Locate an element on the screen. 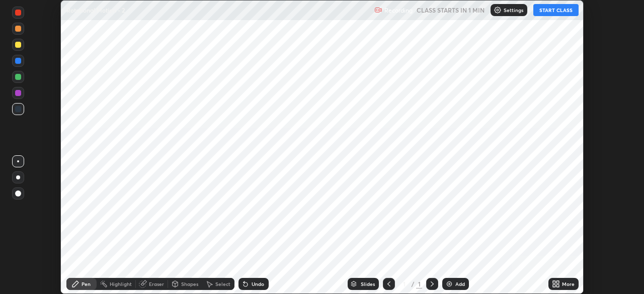  button: START CLASS is located at coordinates (556, 10).